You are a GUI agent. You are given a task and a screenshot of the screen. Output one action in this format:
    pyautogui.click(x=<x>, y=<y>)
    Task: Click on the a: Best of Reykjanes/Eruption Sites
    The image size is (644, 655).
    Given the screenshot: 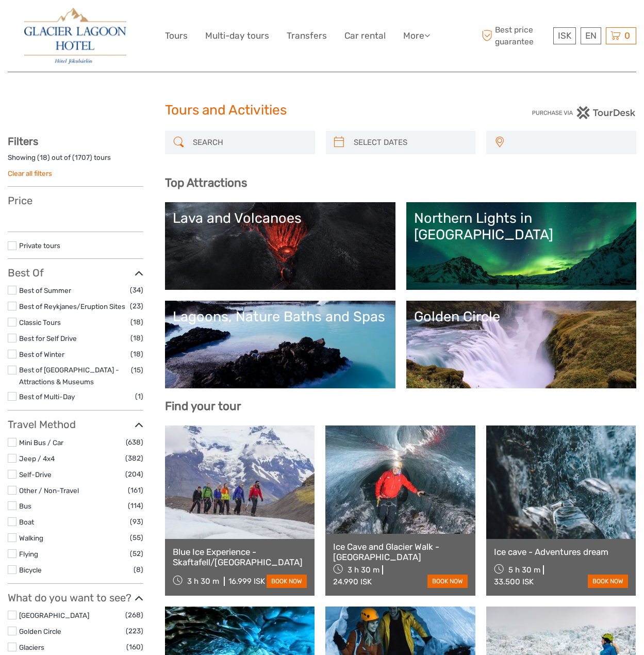 What is the action you would take?
    pyautogui.click(x=72, y=307)
    